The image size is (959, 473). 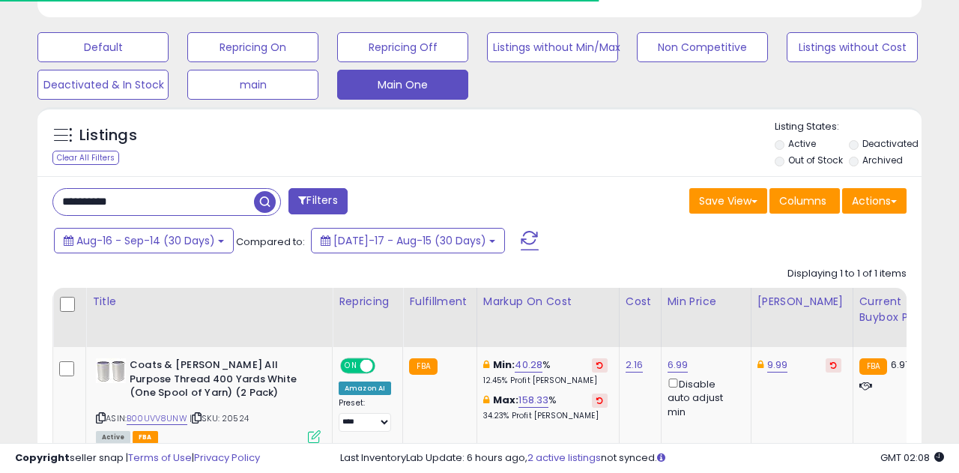 I want to click on label: Deactivated, so click(x=890, y=143).